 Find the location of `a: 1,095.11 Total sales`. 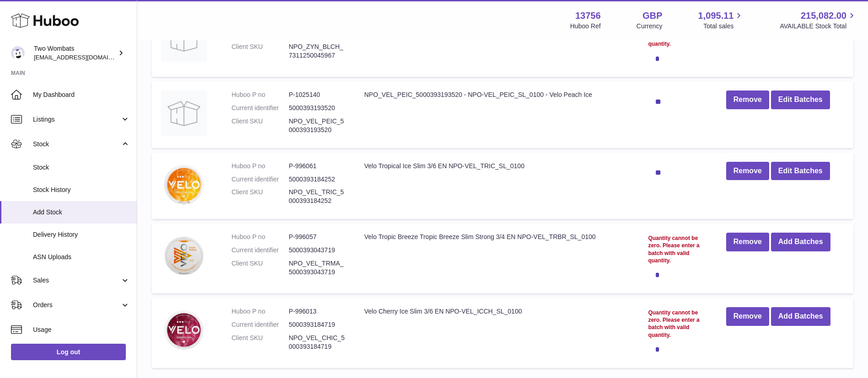

a: 1,095.11 Total sales is located at coordinates (722, 20).